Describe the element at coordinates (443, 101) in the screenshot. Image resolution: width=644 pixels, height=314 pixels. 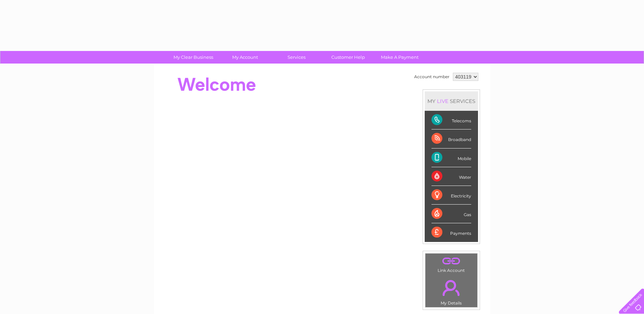
I see `div: LIVE` at that location.